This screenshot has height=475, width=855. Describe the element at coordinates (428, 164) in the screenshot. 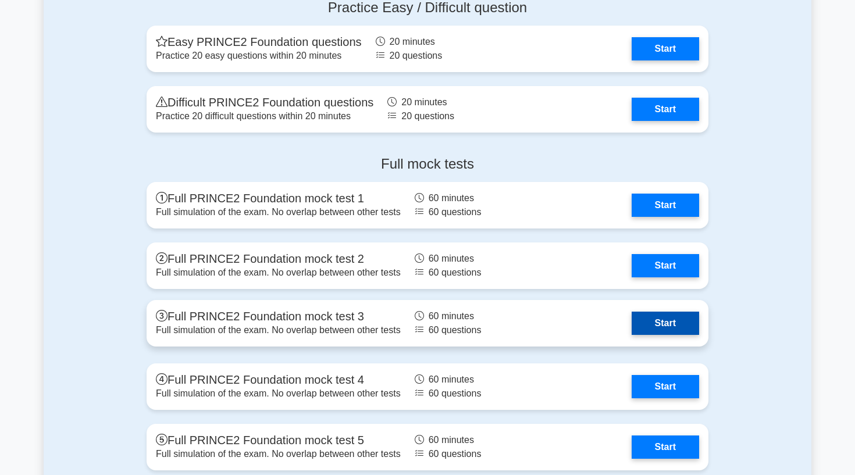

I see `h4: Full mock tests` at that location.